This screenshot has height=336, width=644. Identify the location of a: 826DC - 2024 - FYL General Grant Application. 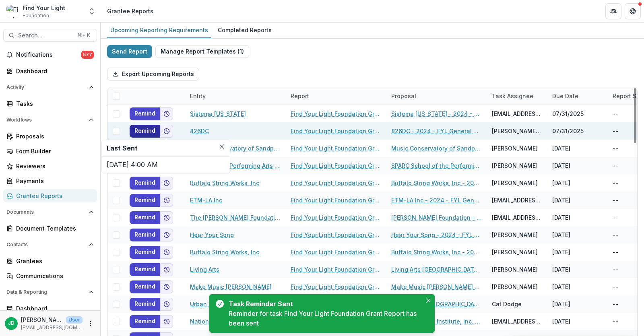
(437, 131).